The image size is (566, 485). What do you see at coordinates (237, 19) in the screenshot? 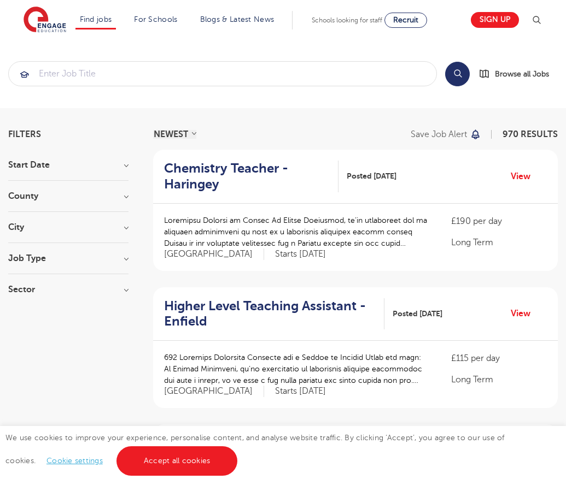
I see `a: Blogs & Latest News` at bounding box center [237, 19].